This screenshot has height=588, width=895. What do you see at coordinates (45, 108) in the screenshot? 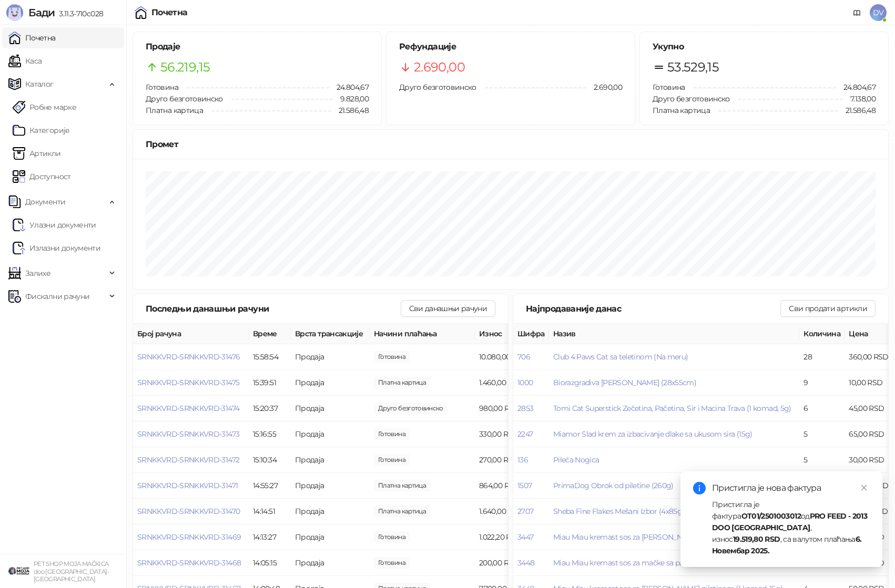
I see `a: Робне марке` at bounding box center [45, 108].